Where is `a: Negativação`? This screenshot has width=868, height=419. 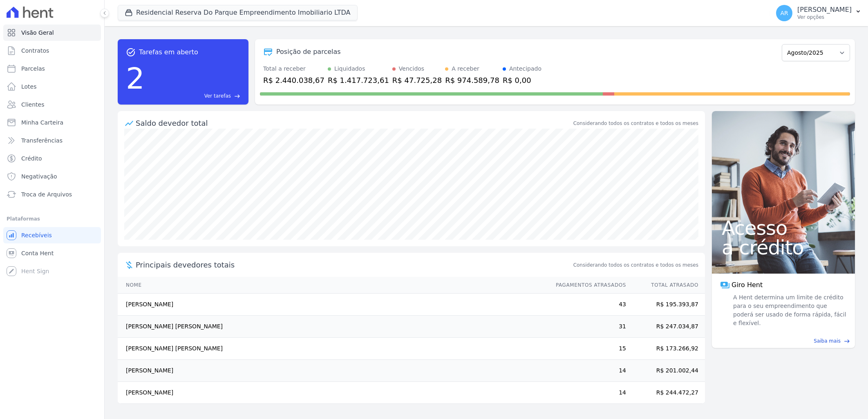 a: Negativação is located at coordinates (52, 177).